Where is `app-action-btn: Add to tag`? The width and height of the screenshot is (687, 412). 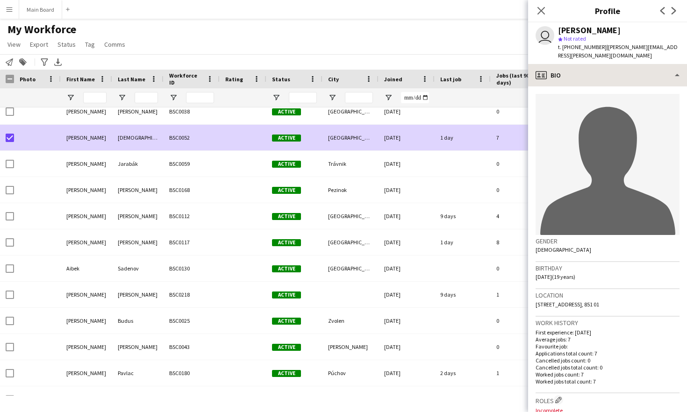 app-action-btn: Add to tag is located at coordinates (23, 62).